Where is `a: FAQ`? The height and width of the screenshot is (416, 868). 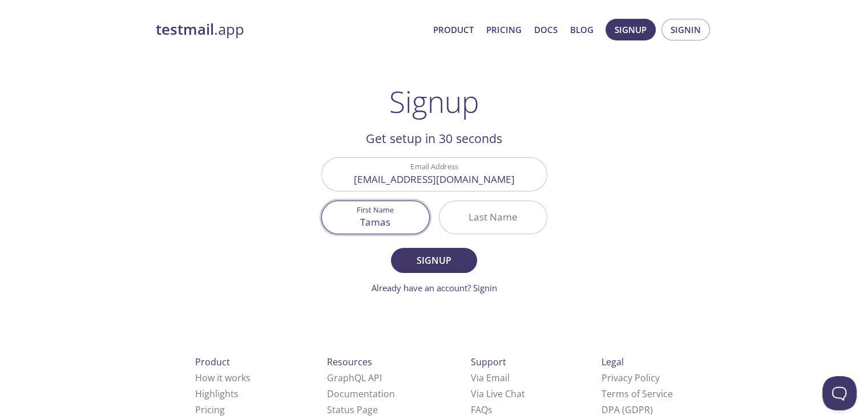 a: FAQ is located at coordinates (482, 410).